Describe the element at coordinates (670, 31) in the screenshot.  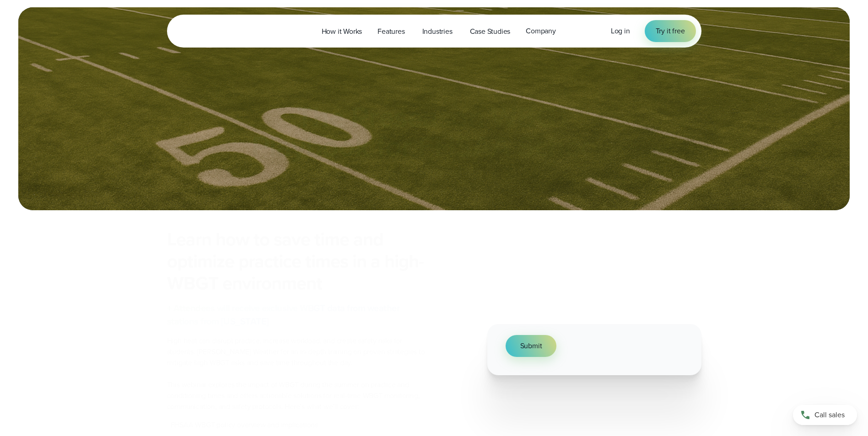
I see `a: Try it free` at that location.